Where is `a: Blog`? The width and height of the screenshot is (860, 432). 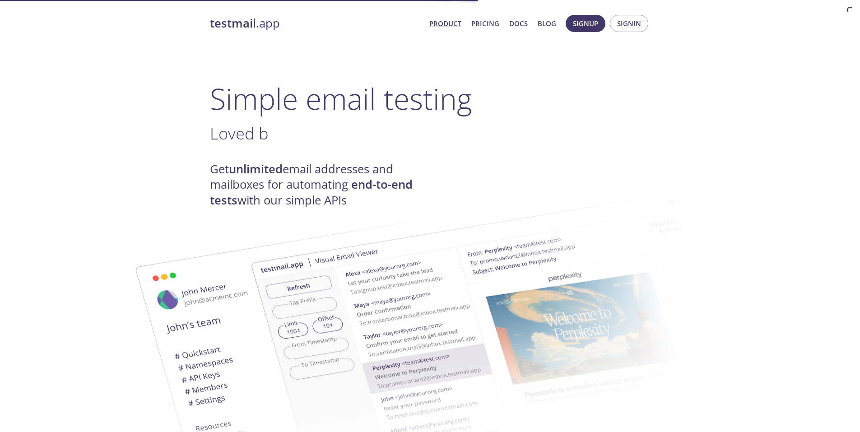 a: Blog is located at coordinates (547, 23).